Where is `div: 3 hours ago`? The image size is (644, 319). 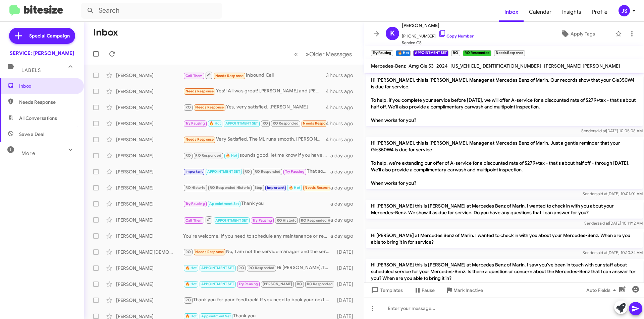 div: 3 hours ago is located at coordinates (342, 75).